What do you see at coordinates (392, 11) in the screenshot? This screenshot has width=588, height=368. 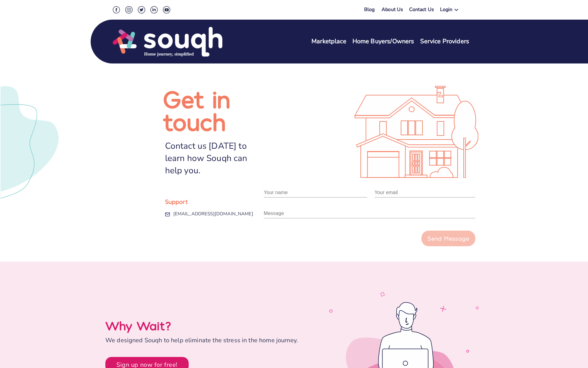 I see `a: About Us` at bounding box center [392, 11].